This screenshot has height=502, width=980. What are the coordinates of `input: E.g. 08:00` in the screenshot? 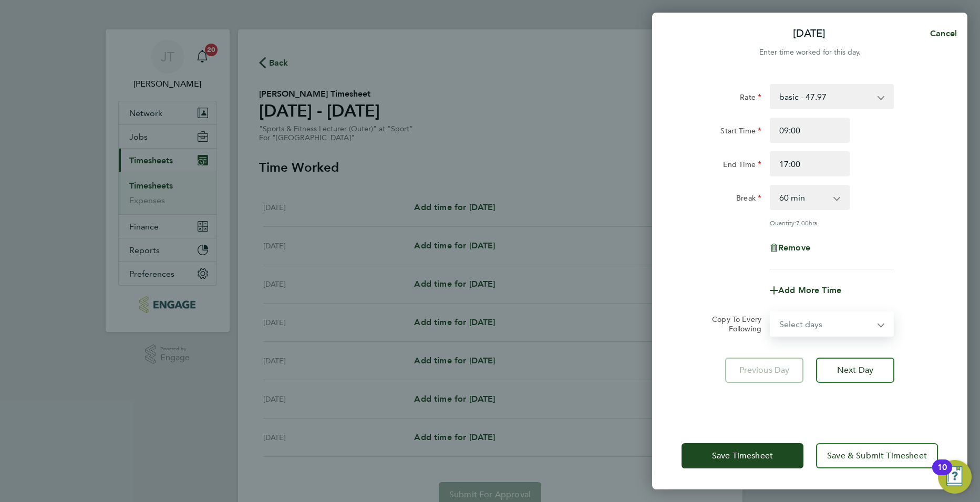 It's located at (810, 130).